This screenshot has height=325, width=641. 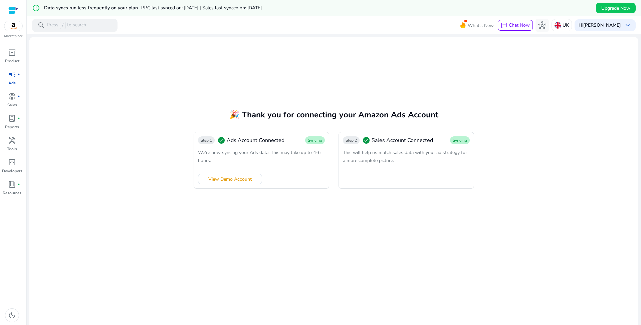 I want to click on span: lab_profile, so click(x=12, y=118).